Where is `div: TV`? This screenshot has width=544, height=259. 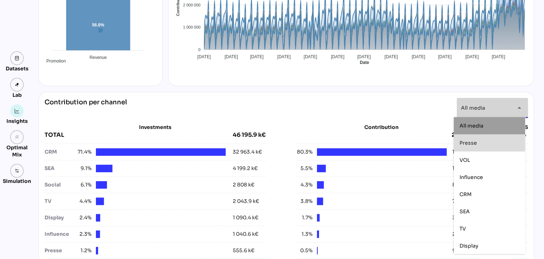
div: TV is located at coordinates (60, 201).